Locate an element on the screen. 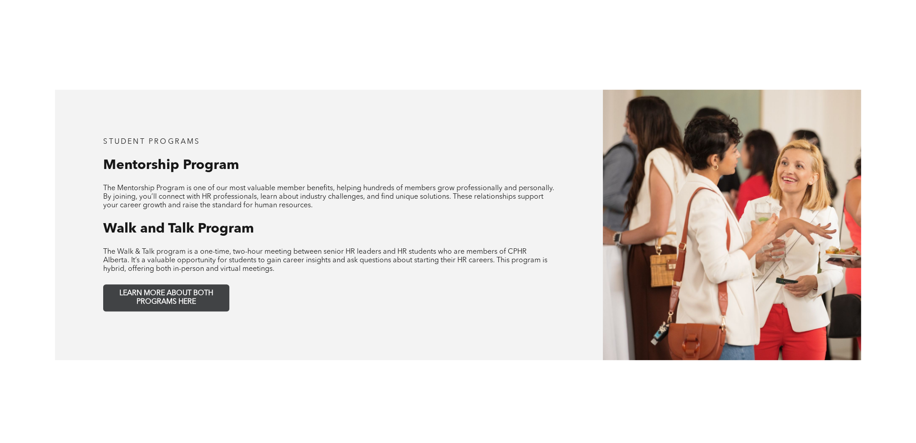 This screenshot has width=916, height=443. h3: Mentorship Program is located at coordinates (329, 165).